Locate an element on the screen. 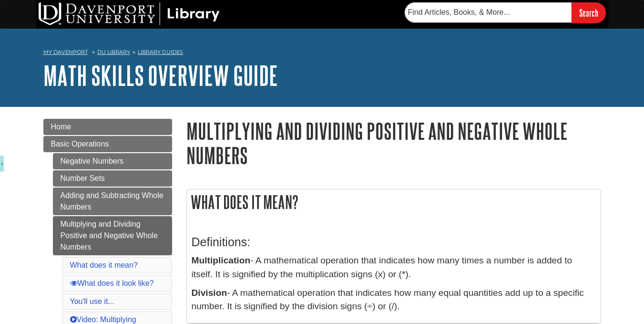  p: - A mathematical operation that indicates how many times a number is added to itself. It is signi... is located at coordinates (393, 267).